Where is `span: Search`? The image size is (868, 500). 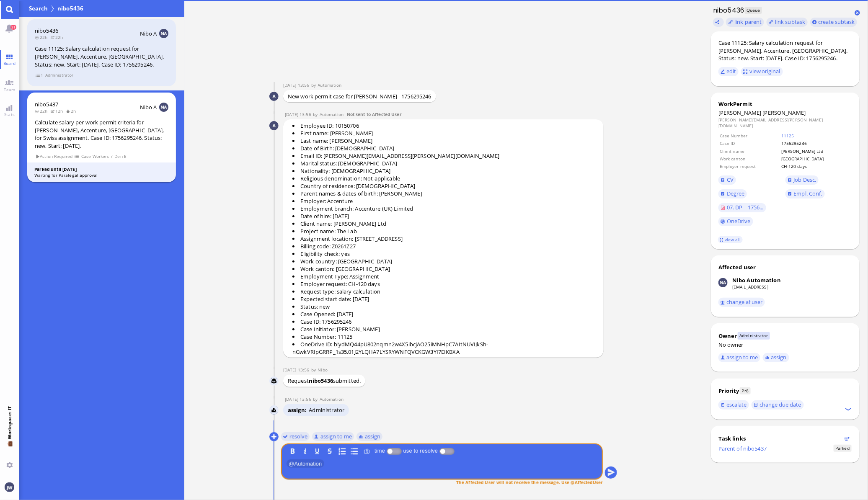
span: Search is located at coordinates (38, 9).